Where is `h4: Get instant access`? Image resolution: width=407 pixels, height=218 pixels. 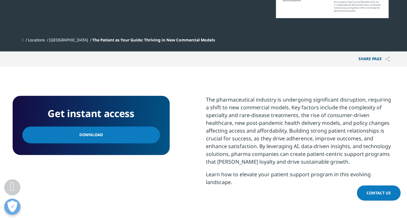
h4: Get instant access is located at coordinates (91, 114).